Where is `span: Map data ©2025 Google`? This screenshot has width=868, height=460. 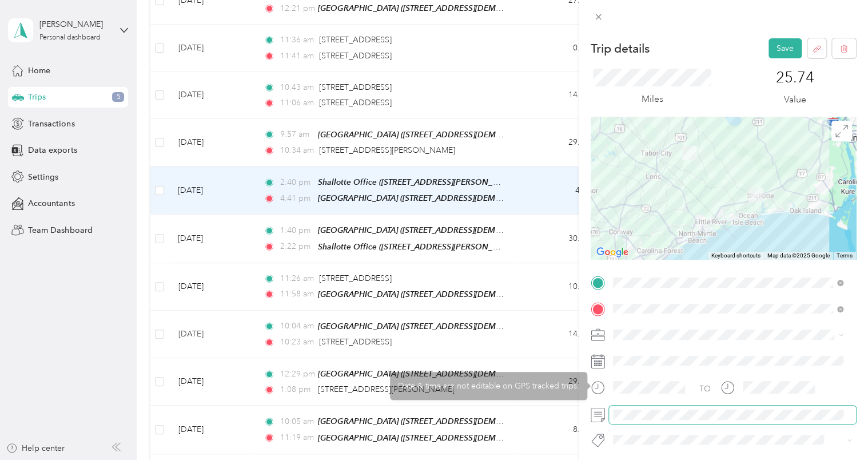 span: Map data ©2025 Google is located at coordinates (798, 255).